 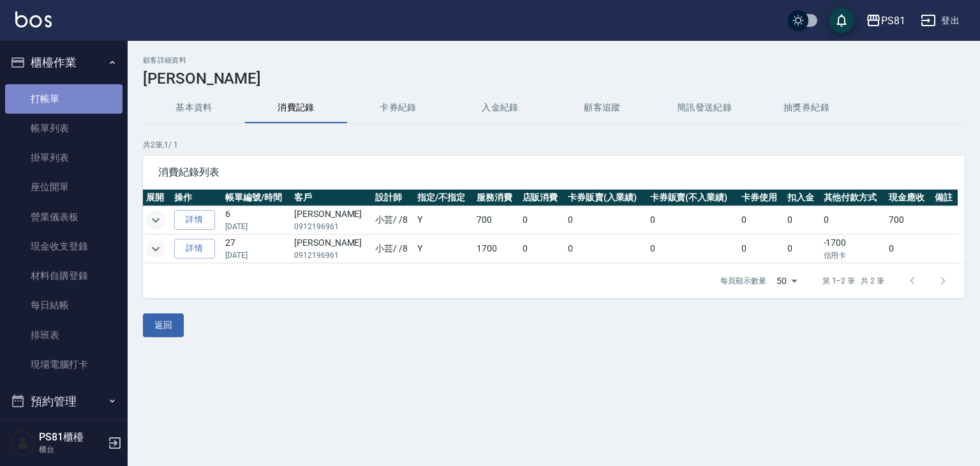 What do you see at coordinates (853, 249) in the screenshot?
I see `td: -1700` at bounding box center [853, 249].